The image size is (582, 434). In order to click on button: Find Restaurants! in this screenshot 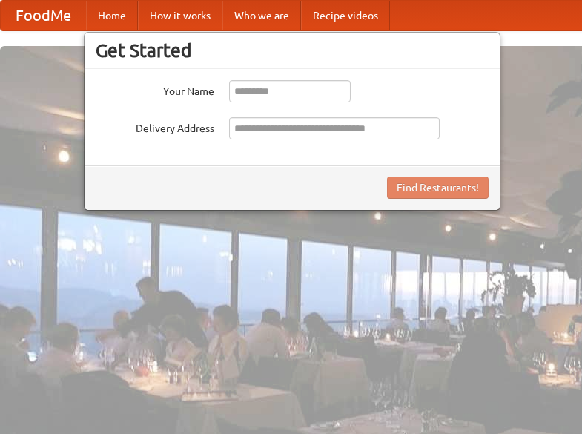, I will do `click(438, 188)`.